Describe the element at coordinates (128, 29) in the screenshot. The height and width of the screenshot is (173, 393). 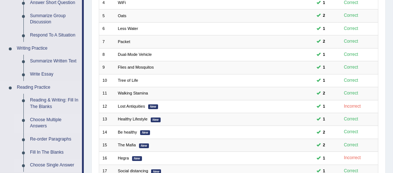
I see `a: Less Water` at that location.